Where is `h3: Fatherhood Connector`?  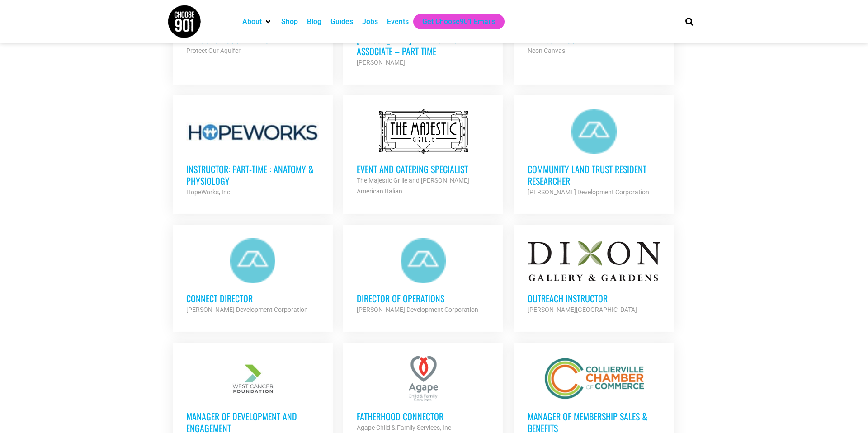 h3: Fatherhood Connector is located at coordinates (423, 416).